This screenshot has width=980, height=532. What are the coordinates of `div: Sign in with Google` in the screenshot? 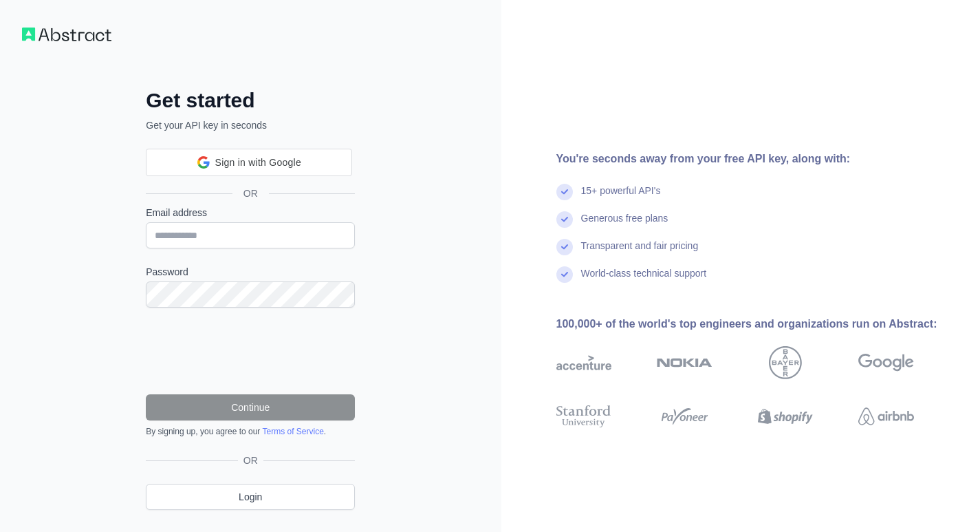 It's located at (249, 162).